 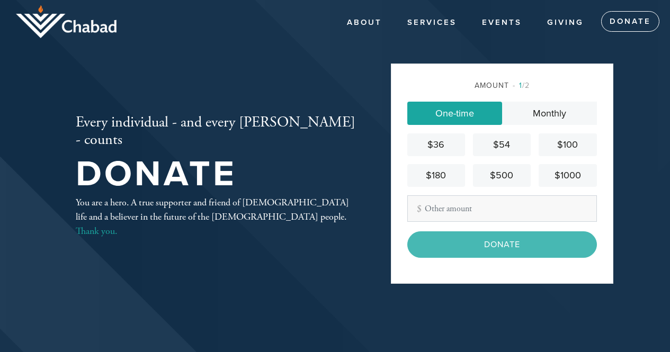 I want to click on div: $500, so click(x=502, y=175).